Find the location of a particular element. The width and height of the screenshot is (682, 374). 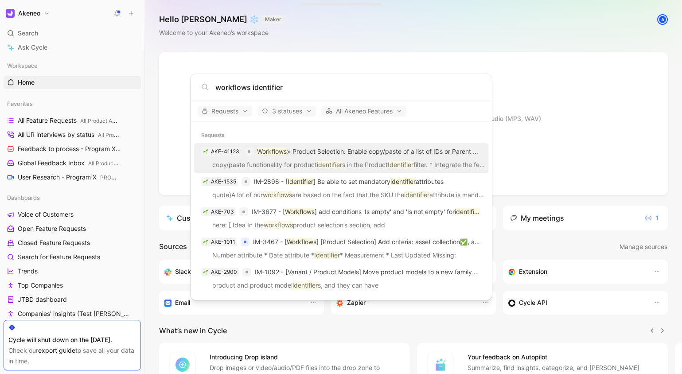

input: Type a command or search anything is located at coordinates (348, 87).